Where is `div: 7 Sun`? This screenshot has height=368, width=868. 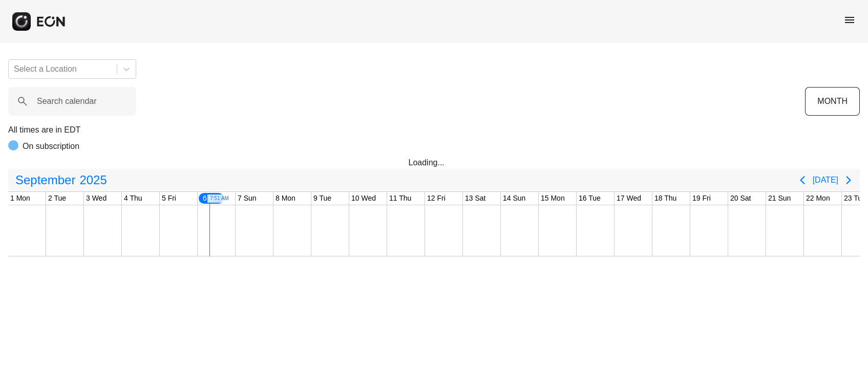
div: 7 Sun is located at coordinates (247, 198).